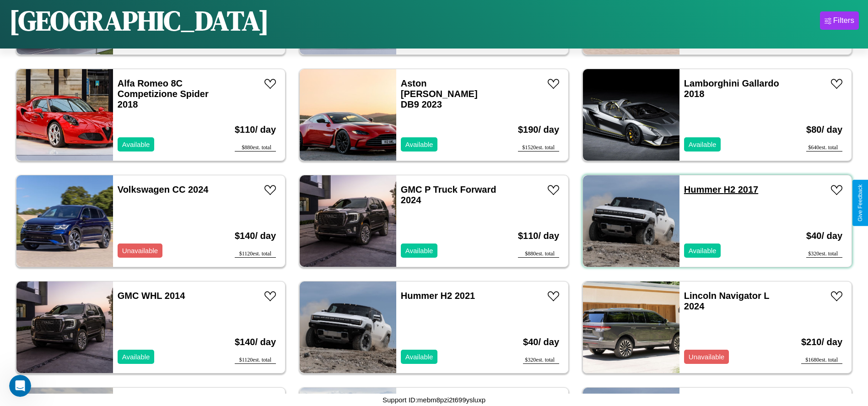  I want to click on a: Hummer H2 2021, so click(438, 295).